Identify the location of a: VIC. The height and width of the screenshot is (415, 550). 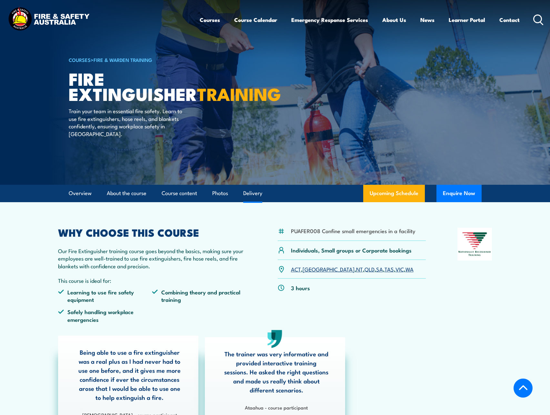
(400, 269).